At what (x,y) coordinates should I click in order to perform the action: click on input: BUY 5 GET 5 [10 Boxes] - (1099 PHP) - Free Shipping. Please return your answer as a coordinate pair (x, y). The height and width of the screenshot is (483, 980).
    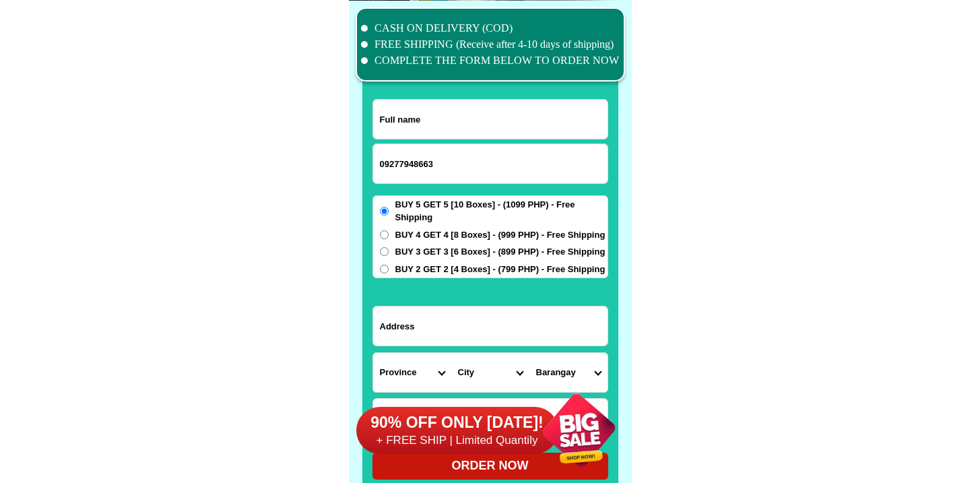
    Looking at the image, I should click on (384, 211).